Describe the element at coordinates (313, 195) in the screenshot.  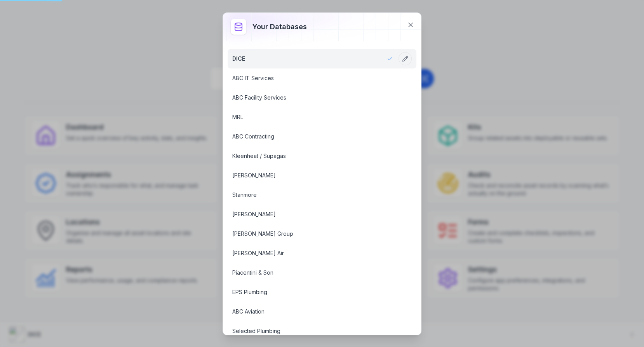
I see `a: Stanmore` at that location.